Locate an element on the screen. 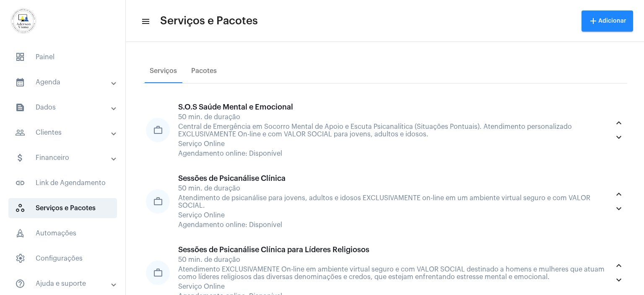 This screenshot has width=644, height=295. mat-panel-title: Agenda is located at coordinates (64, 82).